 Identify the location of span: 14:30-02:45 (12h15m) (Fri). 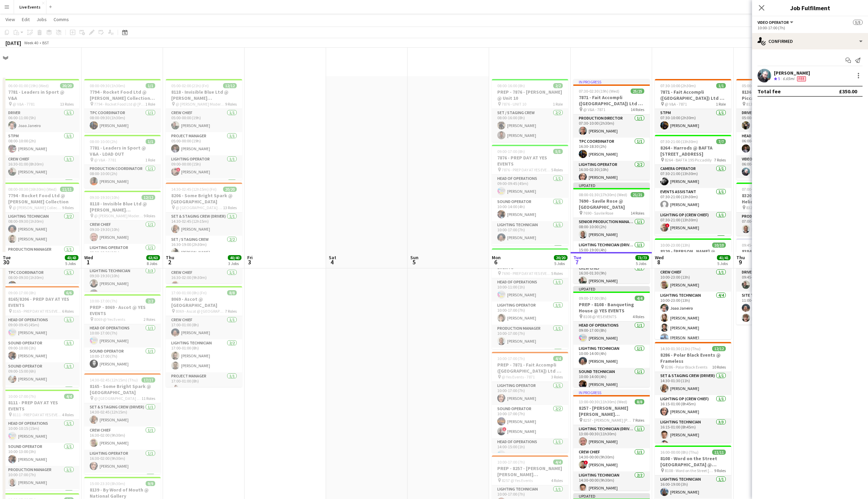
(194, 190).